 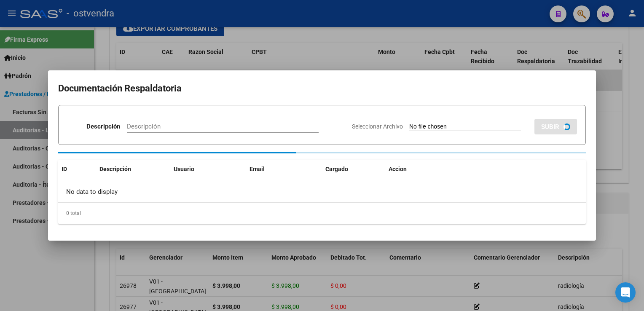 What do you see at coordinates (64, 169) in the screenshot?
I see `span: ID` at bounding box center [64, 169].